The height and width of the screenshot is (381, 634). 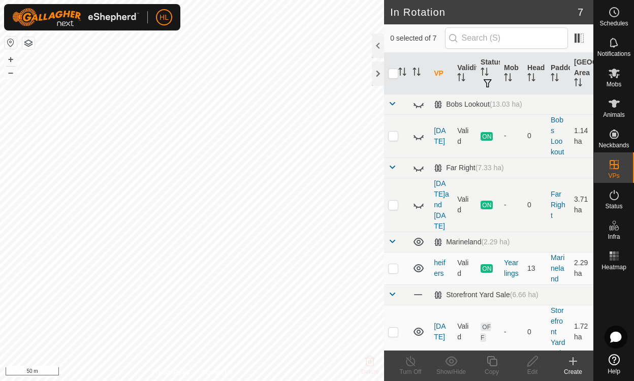 I want to click on button: Map Layers, so click(x=28, y=43).